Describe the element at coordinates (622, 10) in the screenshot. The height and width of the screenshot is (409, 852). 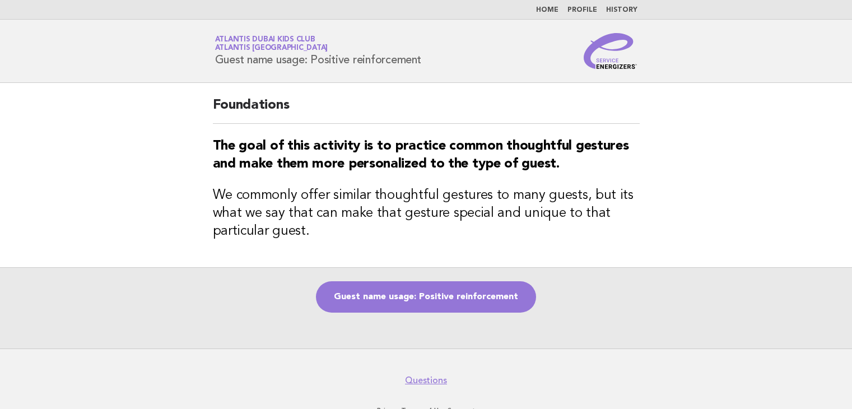
I see `a: History` at that location.